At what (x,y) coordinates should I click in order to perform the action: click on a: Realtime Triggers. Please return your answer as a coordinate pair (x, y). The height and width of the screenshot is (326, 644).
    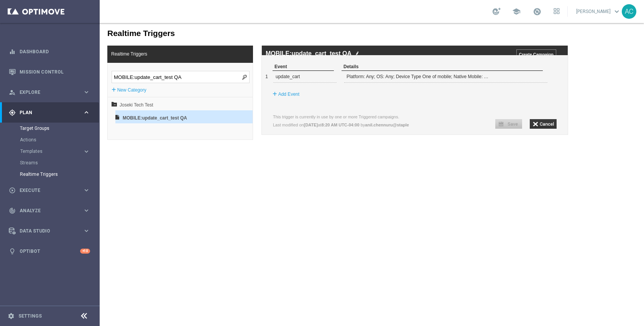
    Looking at the image, I should click on (50, 174).